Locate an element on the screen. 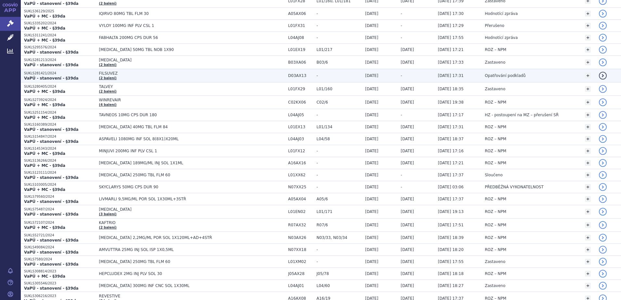 This screenshot has width=621, height=300. p: SUKLS335202/2024 is located at coordinates (60, 23).